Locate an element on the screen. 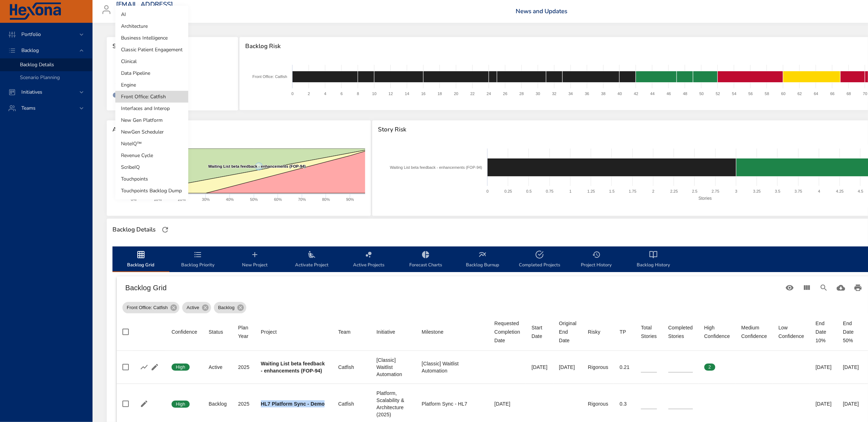  li: ScribeIQ is located at coordinates (152, 167).